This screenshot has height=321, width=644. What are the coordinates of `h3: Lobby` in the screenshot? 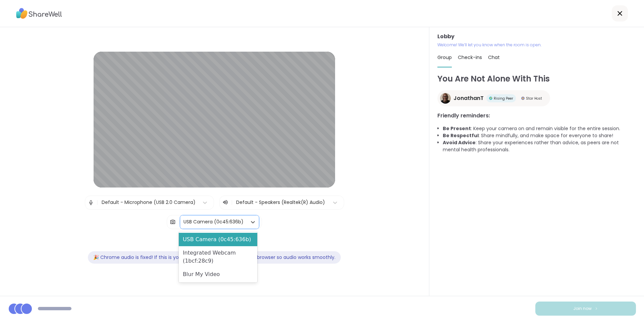 It's located at (536, 37).